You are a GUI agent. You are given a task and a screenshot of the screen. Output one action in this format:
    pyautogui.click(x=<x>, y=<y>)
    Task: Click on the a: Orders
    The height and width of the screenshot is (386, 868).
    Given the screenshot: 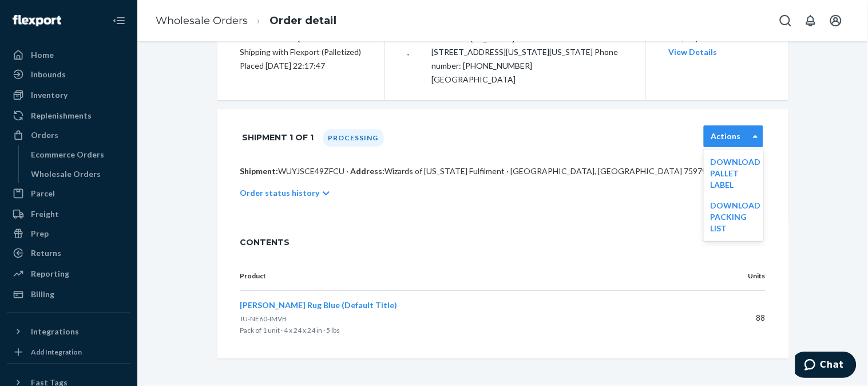 What is the action you would take?
    pyautogui.click(x=68, y=135)
    